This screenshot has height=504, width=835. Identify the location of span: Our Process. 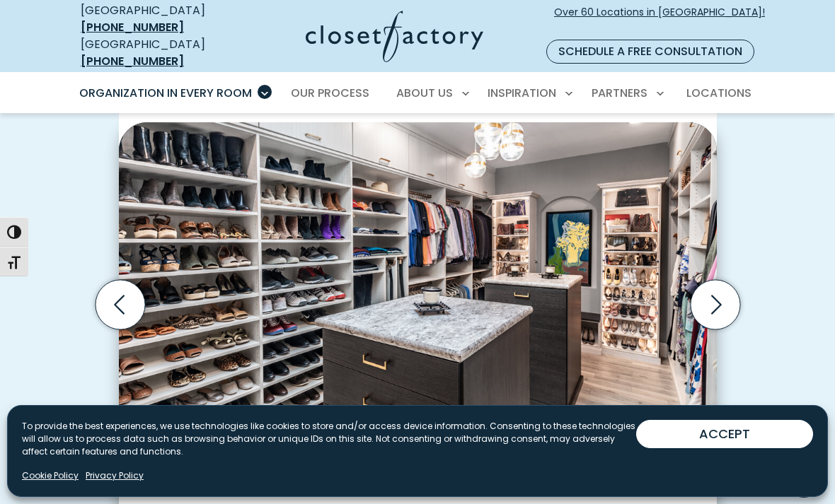
(330, 93).